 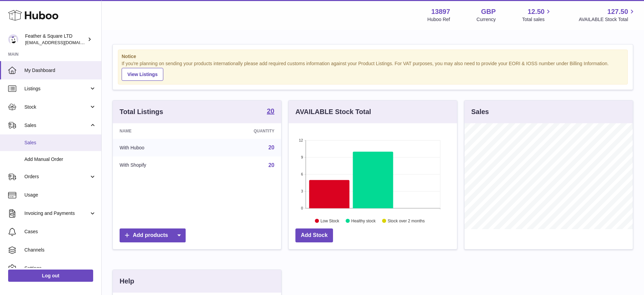 I want to click on span: Cases, so click(x=61, y=231).